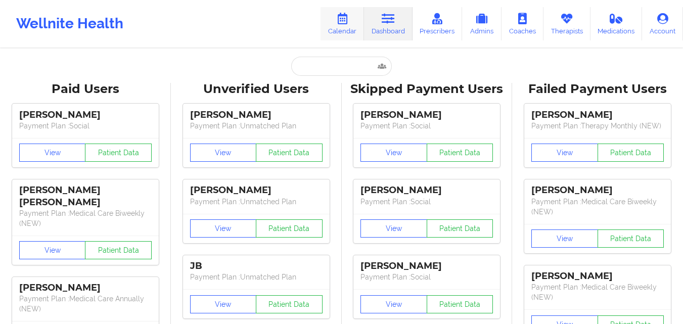 The image size is (683, 324). I want to click on div: Failed Payment Users, so click(598, 89).